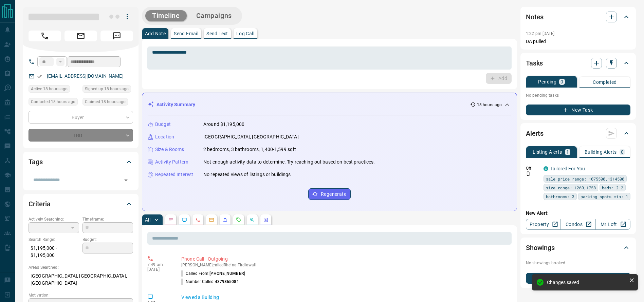  What do you see at coordinates (547, 82) in the screenshot?
I see `p: Pending` at bounding box center [547, 82].